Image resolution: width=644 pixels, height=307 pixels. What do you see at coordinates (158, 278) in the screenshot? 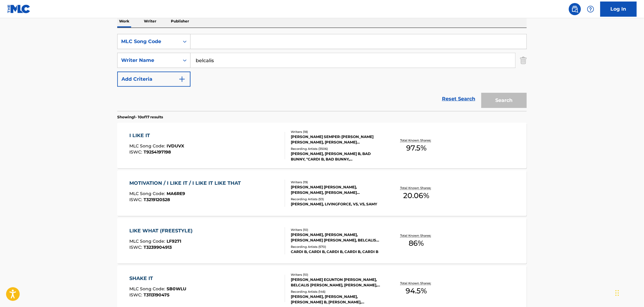
I see `div: SHAKE IT` at bounding box center [158, 278].